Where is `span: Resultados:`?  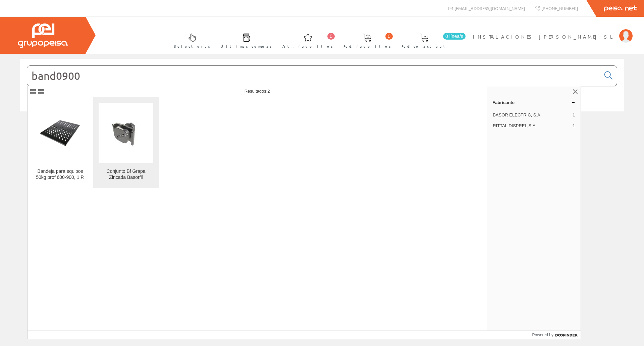
span: Resultados: is located at coordinates (257, 91).